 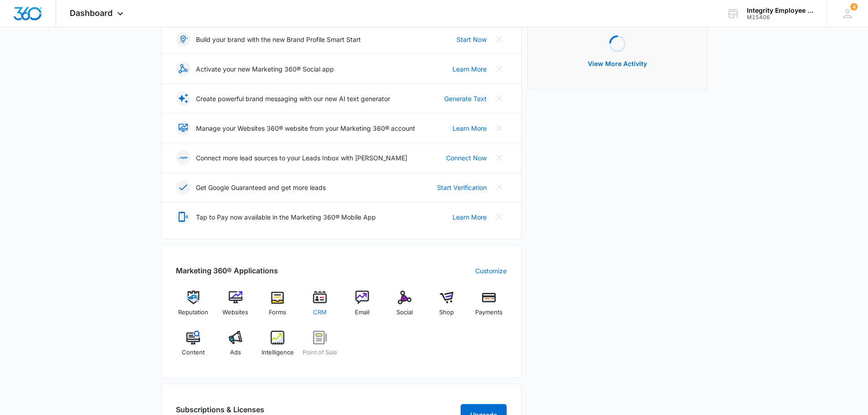 What do you see at coordinates (261, 187) in the screenshot?
I see `p: Get Google Guaranteed and get more leads` at bounding box center [261, 187].